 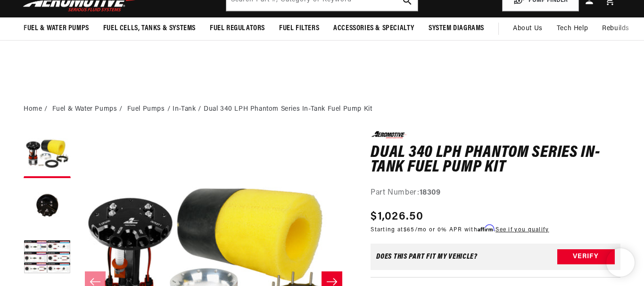 What do you see at coordinates (522, 230) in the screenshot?
I see `a: See if you qualify - Learn more about Affirm Financing (opens in modal)` at bounding box center [522, 230].